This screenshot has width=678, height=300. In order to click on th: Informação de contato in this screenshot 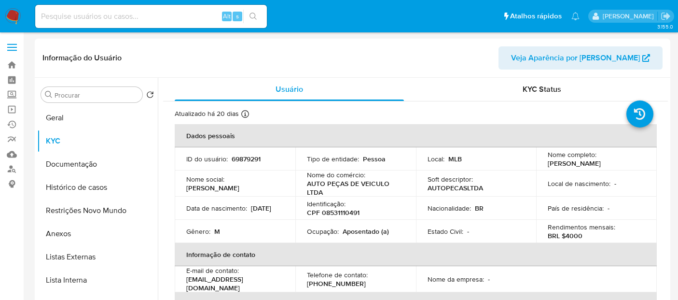, I will do `click(416, 254)`.